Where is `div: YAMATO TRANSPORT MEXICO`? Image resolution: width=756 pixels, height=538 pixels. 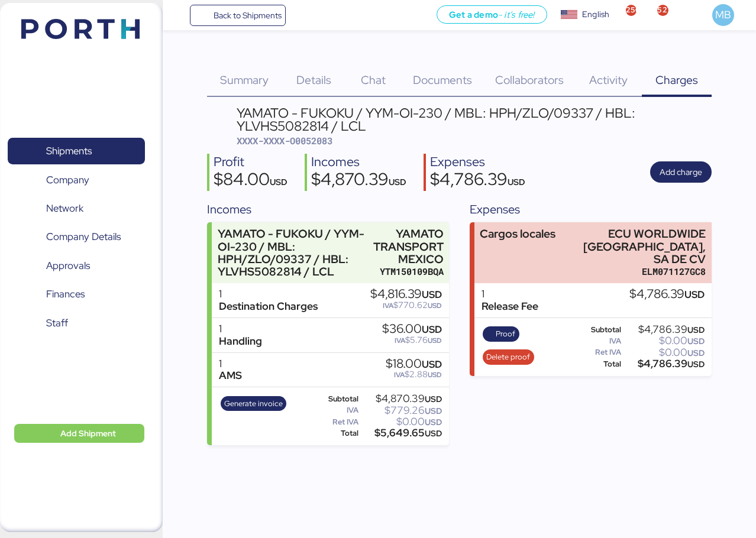 div: YAMATO TRANSPORT MEXICO is located at coordinates (408, 246).